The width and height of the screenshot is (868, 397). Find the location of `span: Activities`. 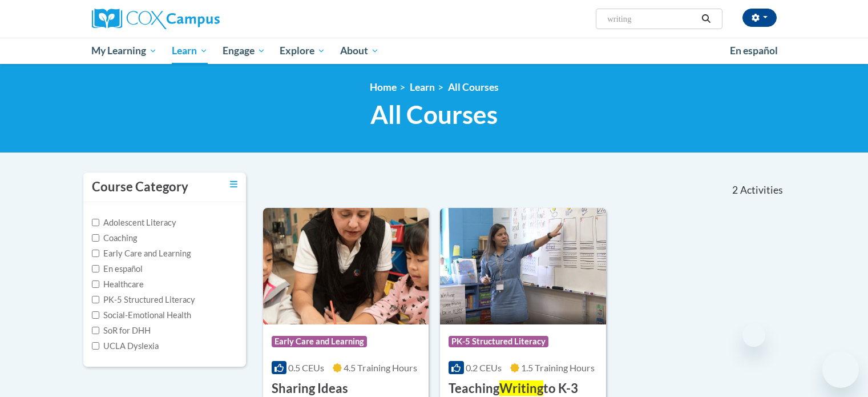

span: Activities is located at coordinates (761, 190).